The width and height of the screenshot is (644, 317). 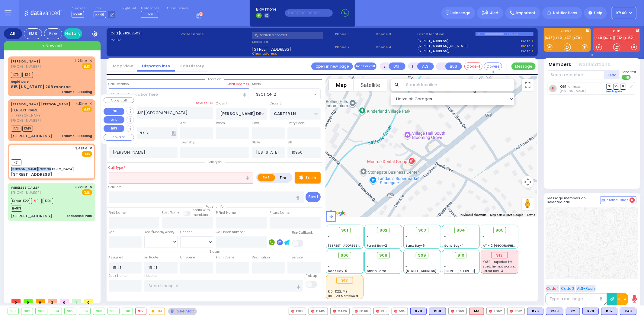 What do you see at coordinates (28, 129) in the screenshot?
I see `span: K519` at bounding box center [28, 129].